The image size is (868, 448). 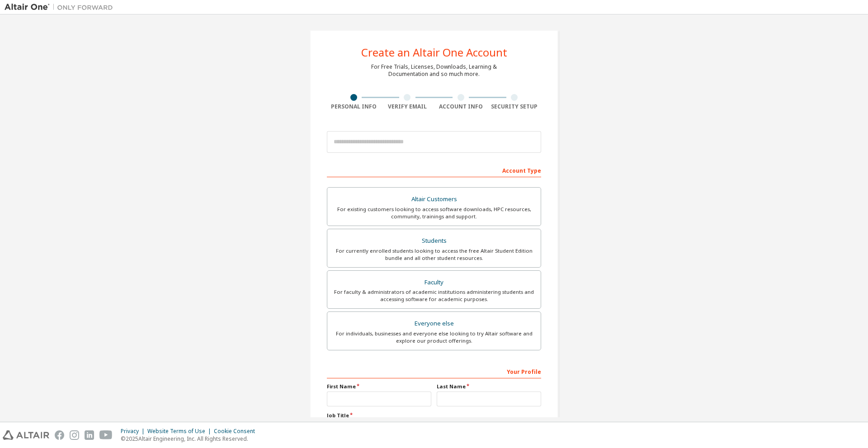 I want to click on div: Altair Customers, so click(x=434, y=199).